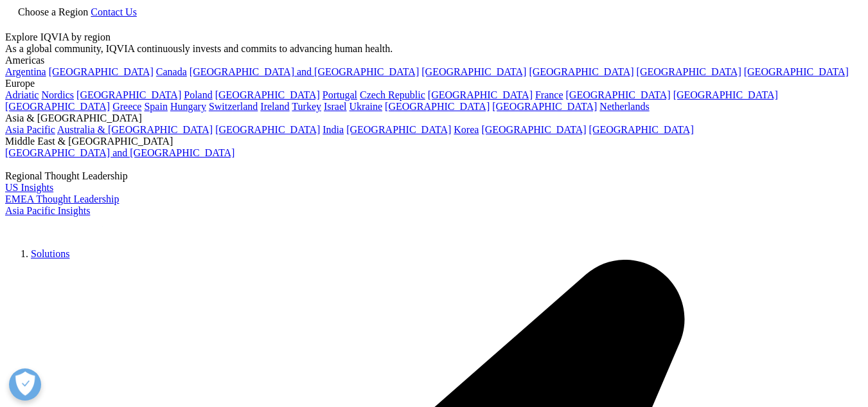  I want to click on span: Asia Pacific Insights, so click(48, 210).